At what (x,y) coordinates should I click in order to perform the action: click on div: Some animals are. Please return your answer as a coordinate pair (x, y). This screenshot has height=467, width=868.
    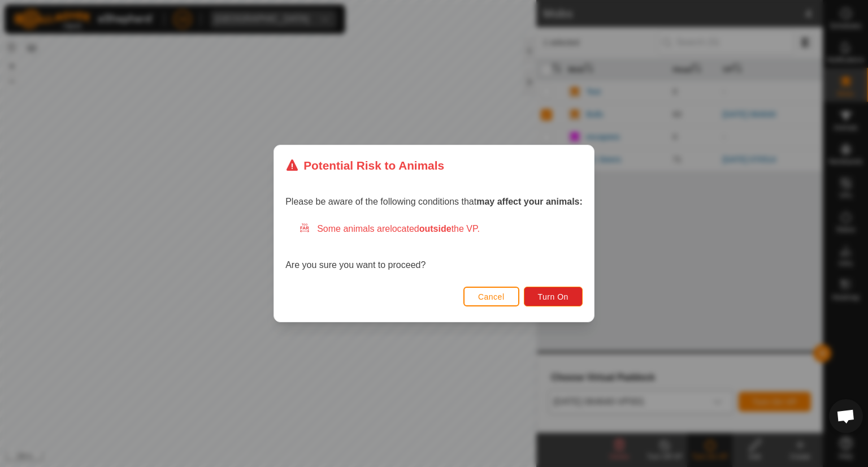
    Looking at the image, I should click on (441, 229).